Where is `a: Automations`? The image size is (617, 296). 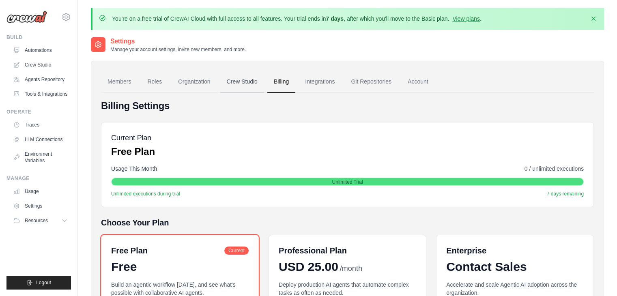
a: Automations is located at coordinates (40, 50).